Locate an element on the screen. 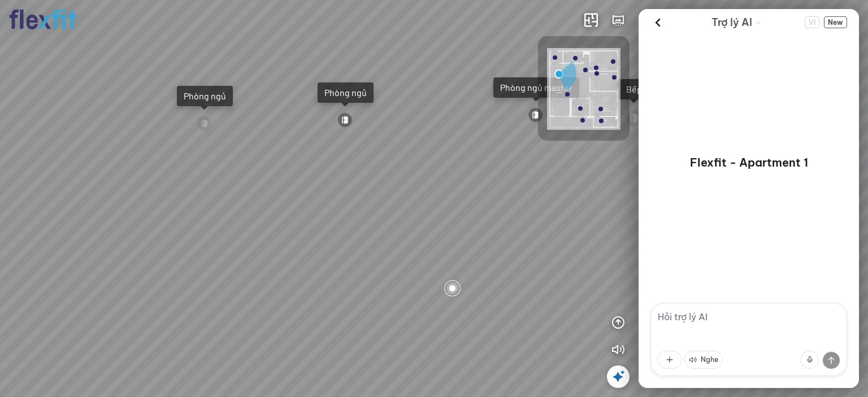 The width and height of the screenshot is (868, 397). img: Flexfit_Apt1_M__JKL4XAWR2ATG.png is located at coordinates (584, 88).